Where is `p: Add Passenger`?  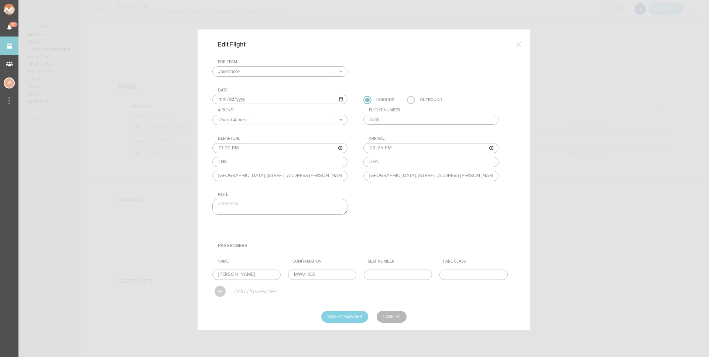
p: Add Passenger is located at coordinates (255, 292).